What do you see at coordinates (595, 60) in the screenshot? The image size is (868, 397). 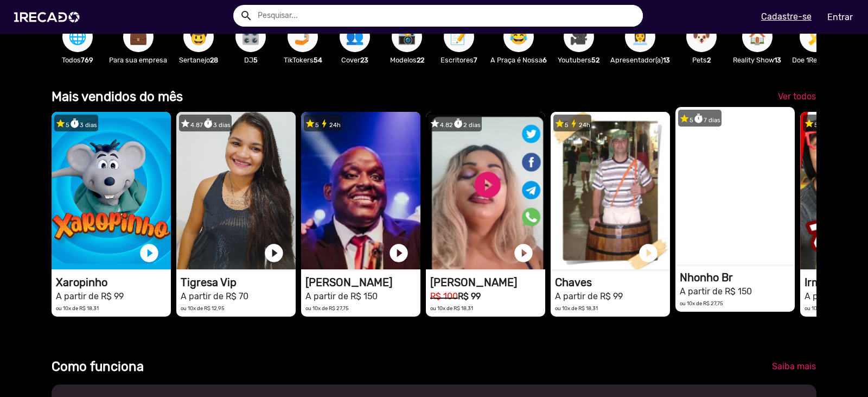 I see `b: 52` at bounding box center [595, 60].